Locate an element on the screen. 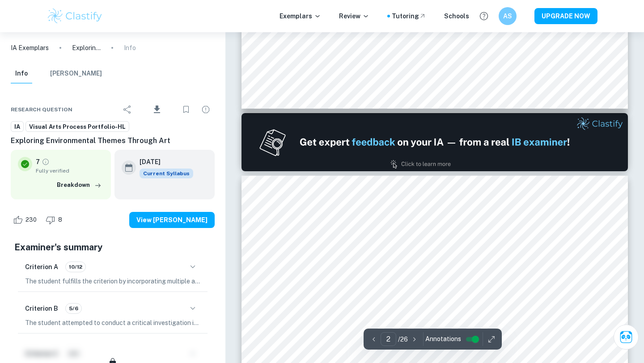 The image size is (644, 363). img: Clastify logo is located at coordinates (75, 16).